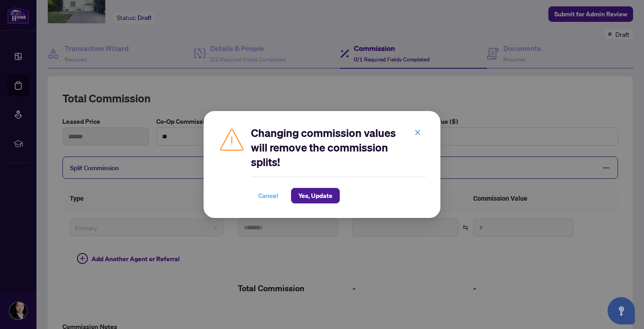  I want to click on button: Yes, Update, so click(315, 196).